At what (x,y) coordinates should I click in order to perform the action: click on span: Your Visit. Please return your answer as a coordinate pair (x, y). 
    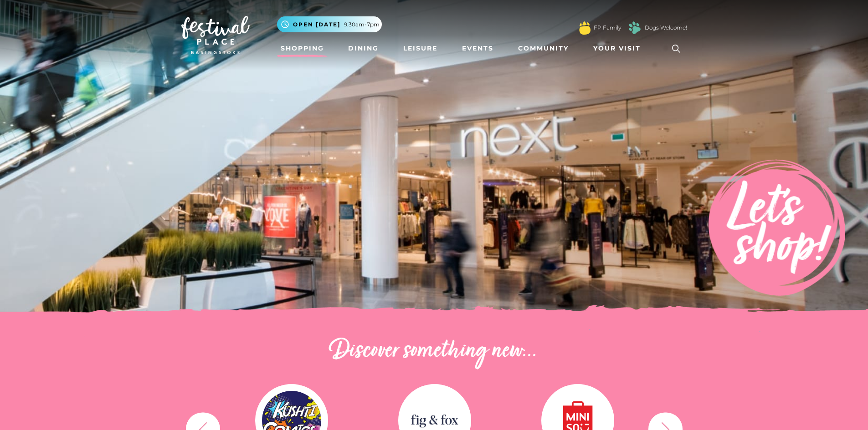
    Looking at the image, I should click on (617, 48).